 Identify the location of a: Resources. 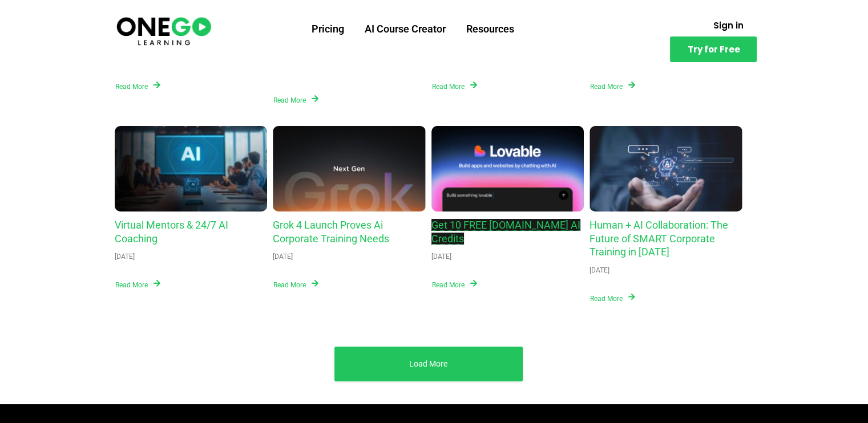
(490, 29).